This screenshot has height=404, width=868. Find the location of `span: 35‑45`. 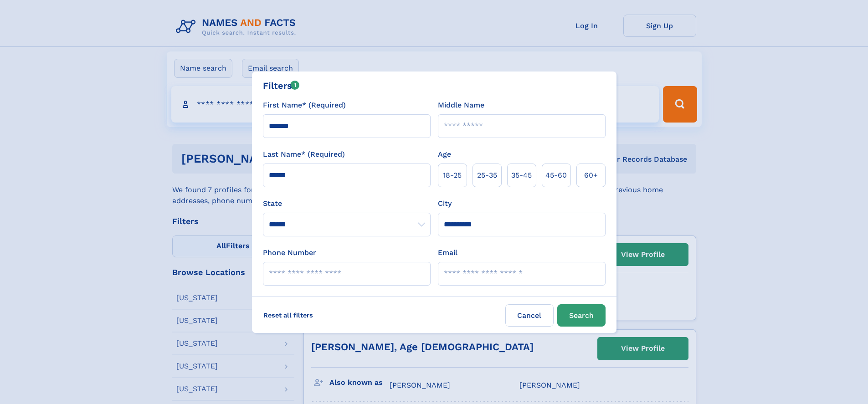

span: 35‑45 is located at coordinates (521, 176).